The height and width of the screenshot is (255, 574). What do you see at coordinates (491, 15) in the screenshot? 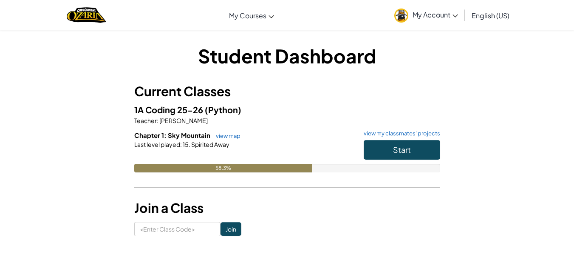
I see `a: English (US)` at bounding box center [491, 15].